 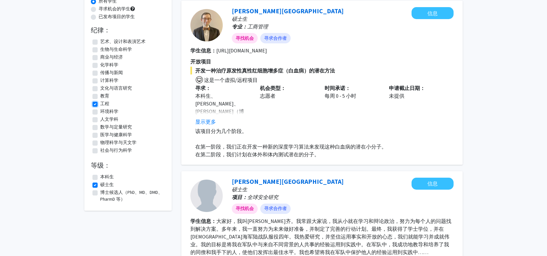 What do you see at coordinates (231, 80) in the screenshot?
I see `font: 这是一个虚拟/远程项目` at bounding box center [231, 80].